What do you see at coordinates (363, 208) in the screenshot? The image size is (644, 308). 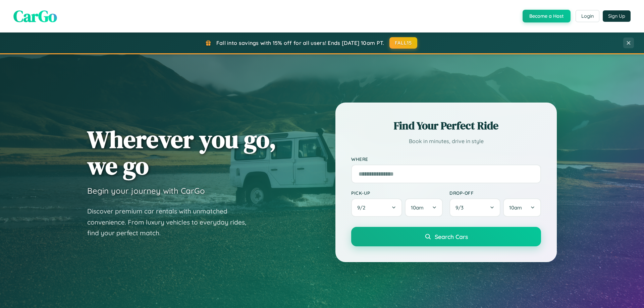 I see `span: 9 / 2` at bounding box center [363, 208].